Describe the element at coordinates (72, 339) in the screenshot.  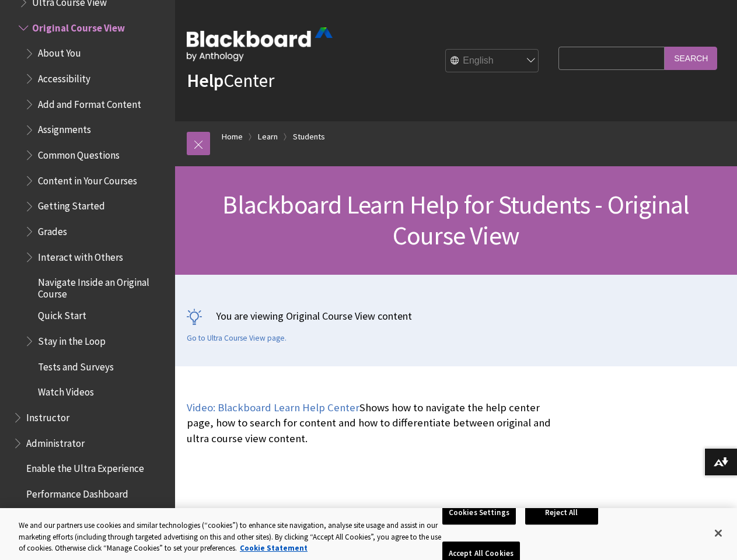
I see `span: Stay in the Loop` at that location.